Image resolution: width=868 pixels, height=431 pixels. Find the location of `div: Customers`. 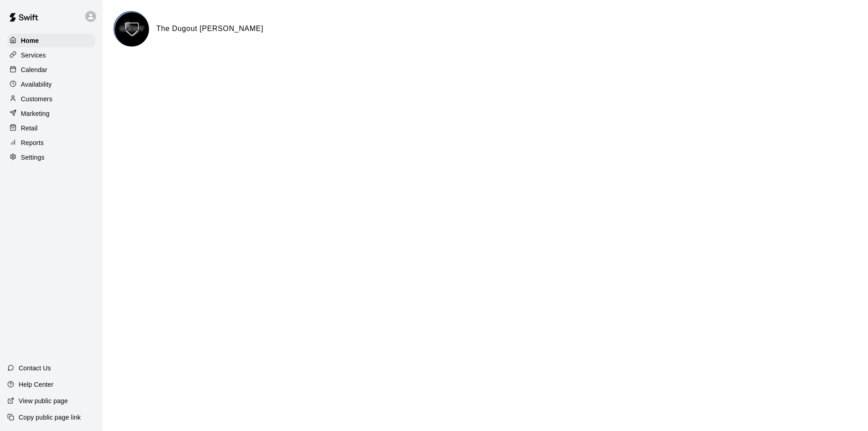

div: Customers is located at coordinates (51, 99).